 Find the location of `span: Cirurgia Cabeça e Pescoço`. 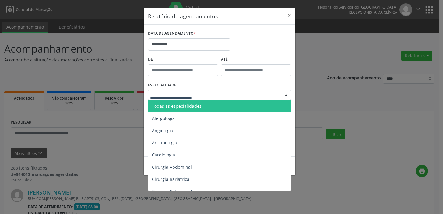

span: Cirurgia Cabeça e Pescoço is located at coordinates (179, 191).